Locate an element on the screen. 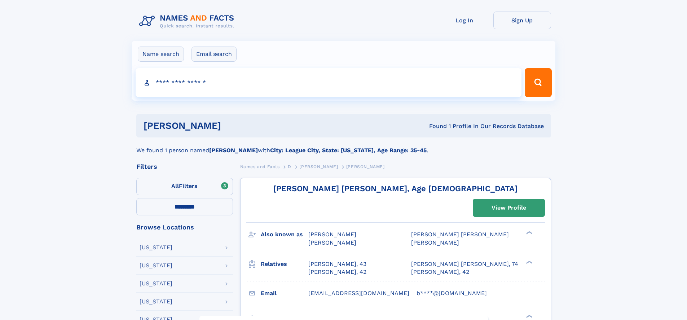 This screenshot has width=687, height=320. div: We found 1 person named with . is located at coordinates (343, 146).